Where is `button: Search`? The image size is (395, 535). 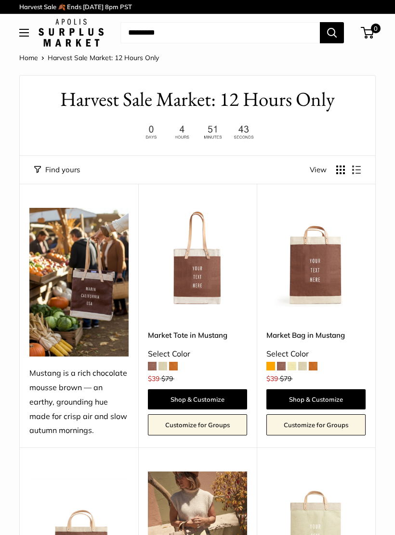 button: Search is located at coordinates (332, 33).